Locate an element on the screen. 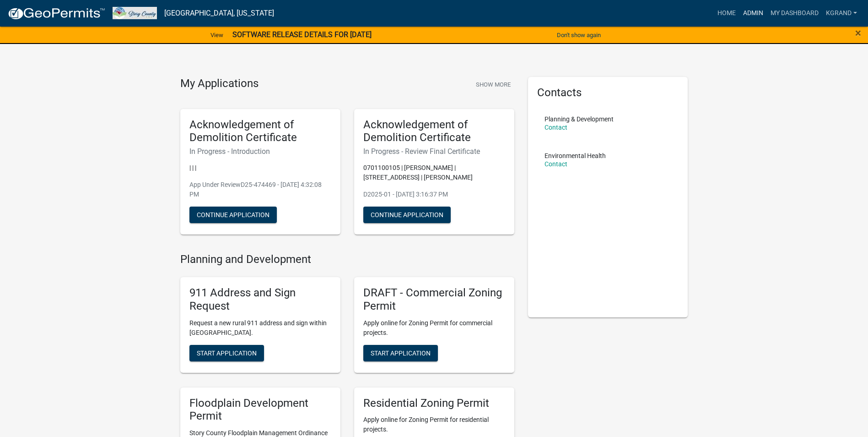 The height and width of the screenshot is (437, 868). h5: Floodplain Development Permit is located at coordinates (260, 410).